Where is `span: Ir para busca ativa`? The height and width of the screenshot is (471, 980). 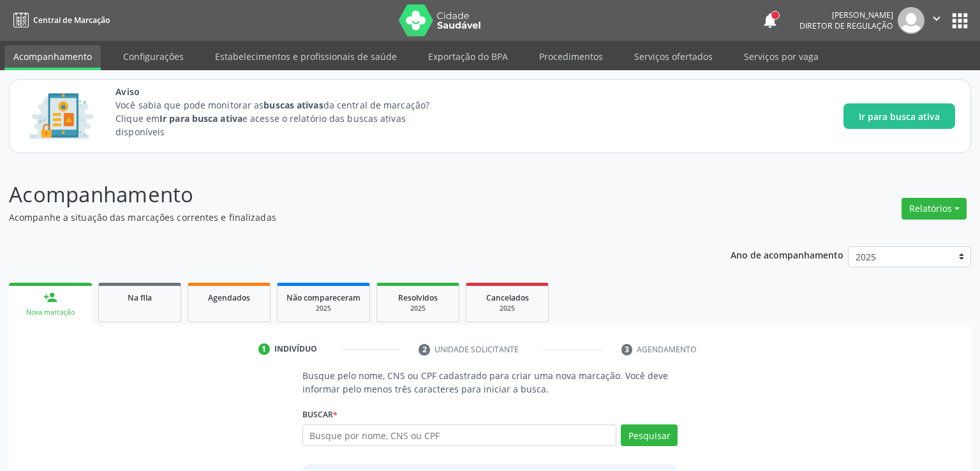
span: Ir para busca ativa is located at coordinates (899, 116).